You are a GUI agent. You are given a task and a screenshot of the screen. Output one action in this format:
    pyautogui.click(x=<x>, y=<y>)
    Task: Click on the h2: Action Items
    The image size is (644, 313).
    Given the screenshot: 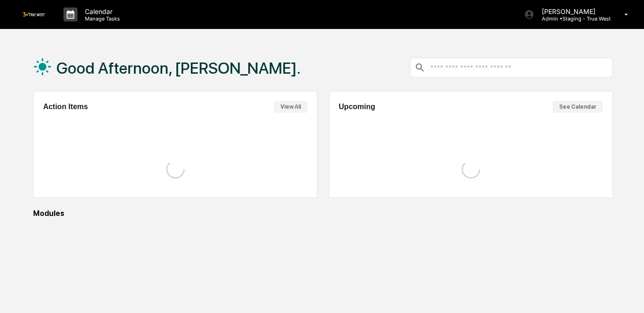 What is the action you would take?
    pyautogui.click(x=65, y=107)
    